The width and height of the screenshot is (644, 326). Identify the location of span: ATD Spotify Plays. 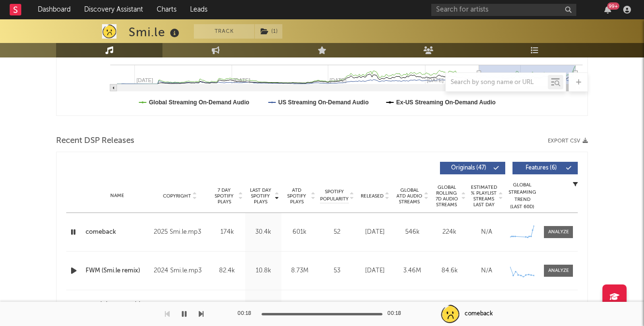
(297, 196).